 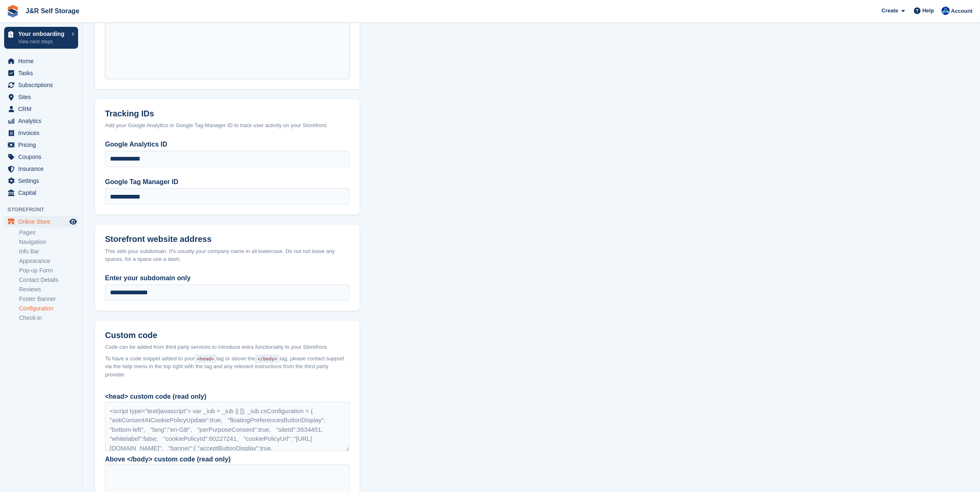 I want to click on span: Home, so click(x=43, y=61).